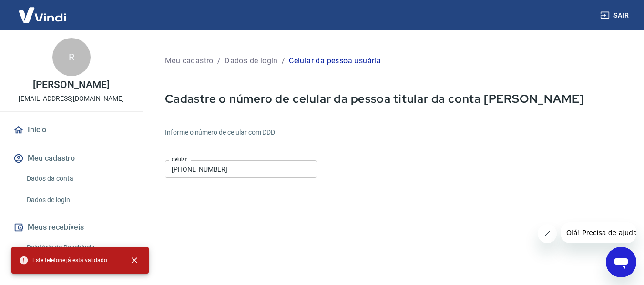 This screenshot has width=644, height=285. Describe the element at coordinates (179, 160) in the screenshot. I see `label: Celular` at that location.